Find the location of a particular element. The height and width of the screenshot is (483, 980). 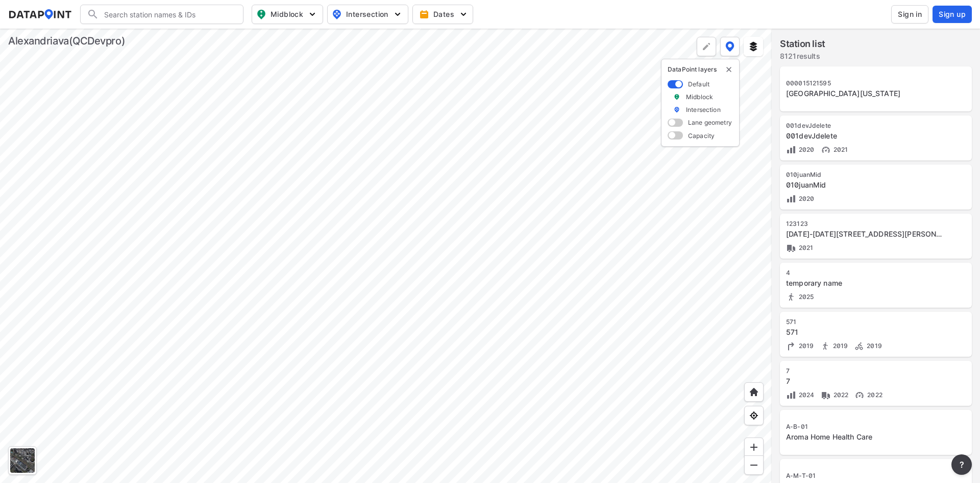

div: Zoom in is located at coordinates (754, 447).